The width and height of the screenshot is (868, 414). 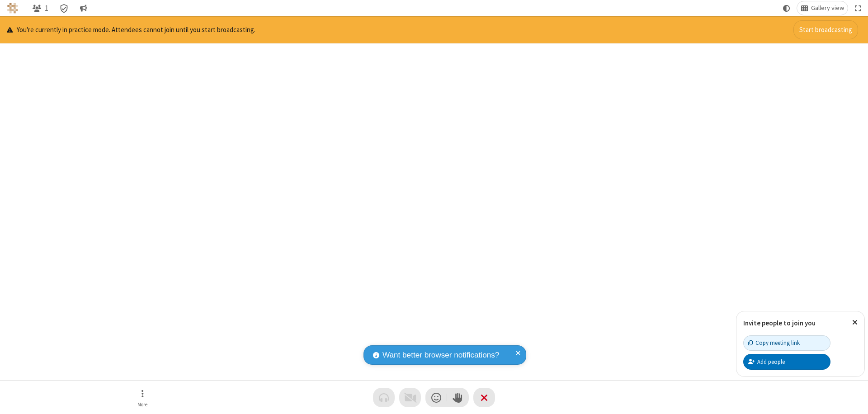 What do you see at coordinates (13, 8) in the screenshot?
I see `img: QA Selenium DO NOT DELETE OR CHANGE` at bounding box center [13, 8].